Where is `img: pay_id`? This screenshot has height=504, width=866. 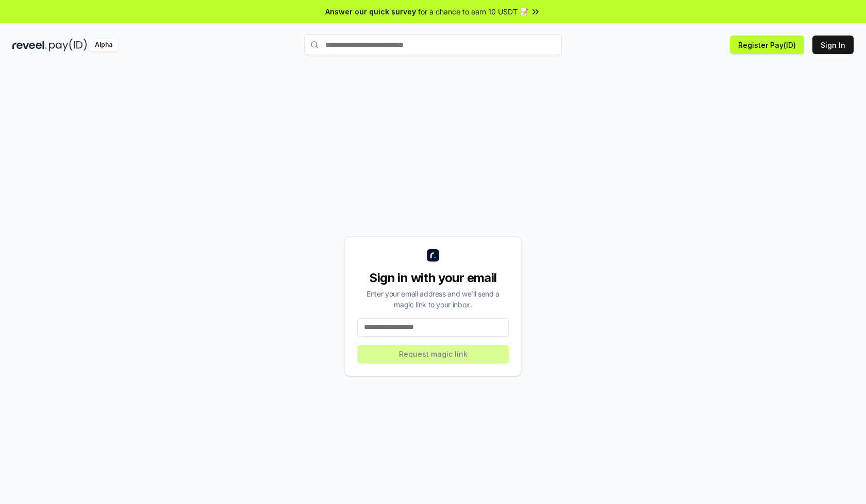 img: pay_id is located at coordinates (68, 45).